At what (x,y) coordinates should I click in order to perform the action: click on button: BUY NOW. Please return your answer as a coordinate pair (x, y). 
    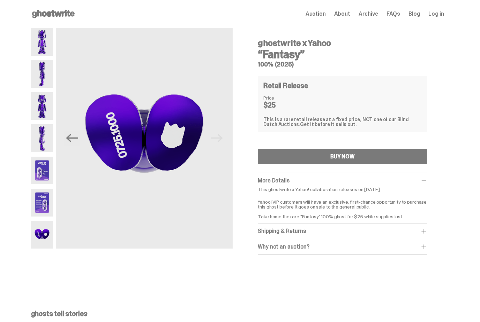
    Looking at the image, I should click on (342, 157).